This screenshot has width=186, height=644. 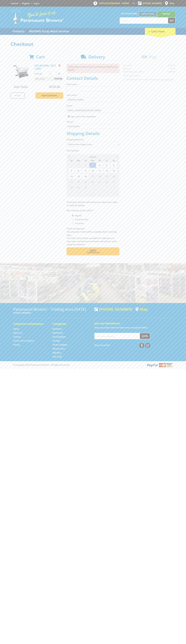 I want to click on span: Sub Total, so click(x=21, y=87).